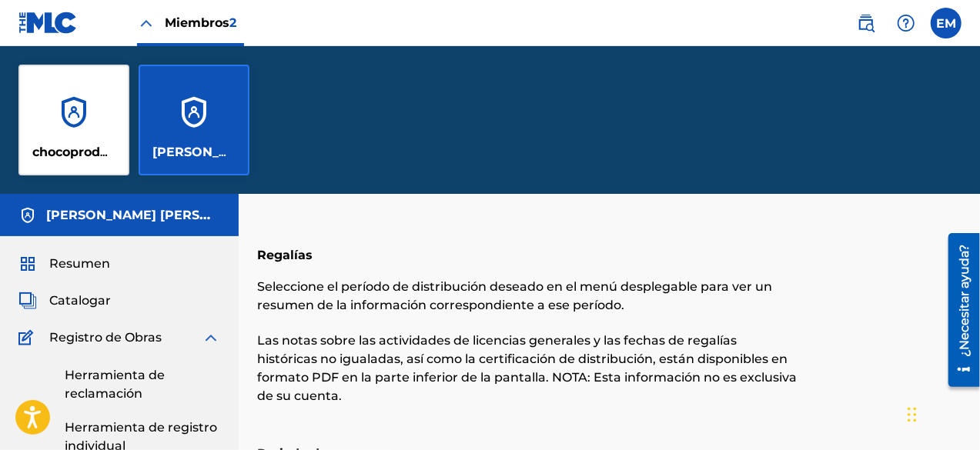 This screenshot has width=980, height=450. I want to click on font: Seleccione el período de distribución deseado en el menú desplegable para ver un resumen de la in..., so click(515, 295).